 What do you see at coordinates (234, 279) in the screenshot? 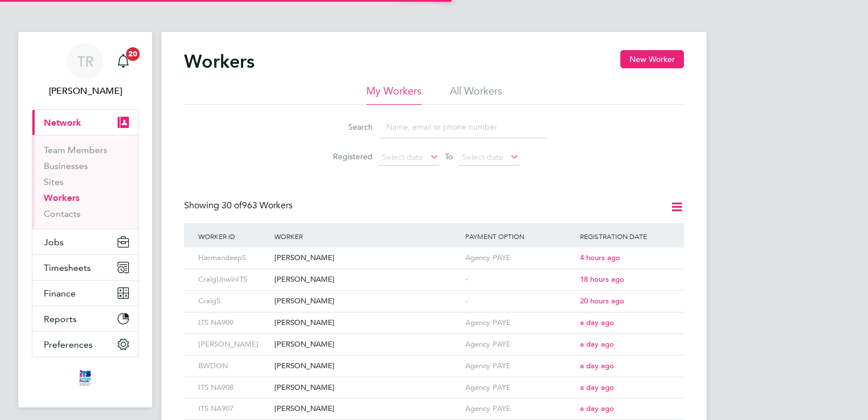
I see `div: CraigUnwinITS` at bounding box center [234, 279].